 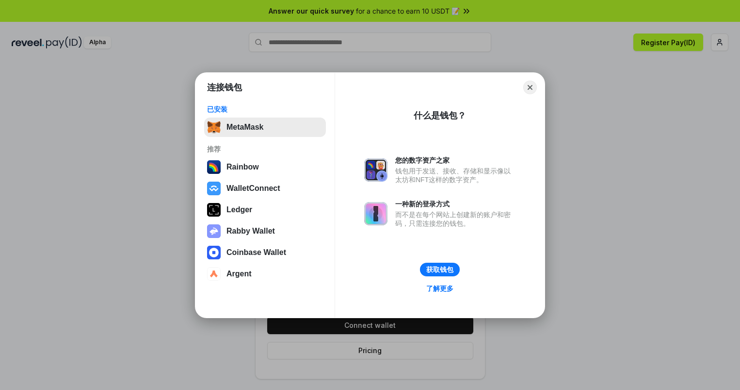 I want to click on div: Argent, so click(x=239, y=274).